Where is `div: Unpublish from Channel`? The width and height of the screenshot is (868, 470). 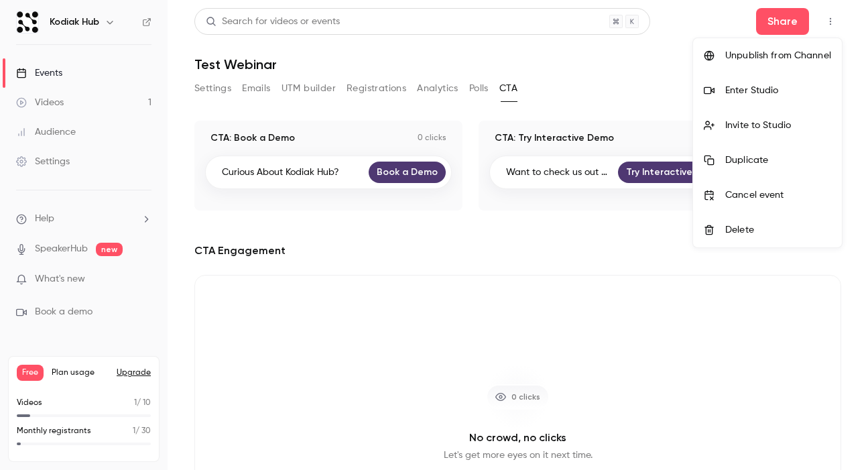
div: Unpublish from Channel is located at coordinates (778, 56).